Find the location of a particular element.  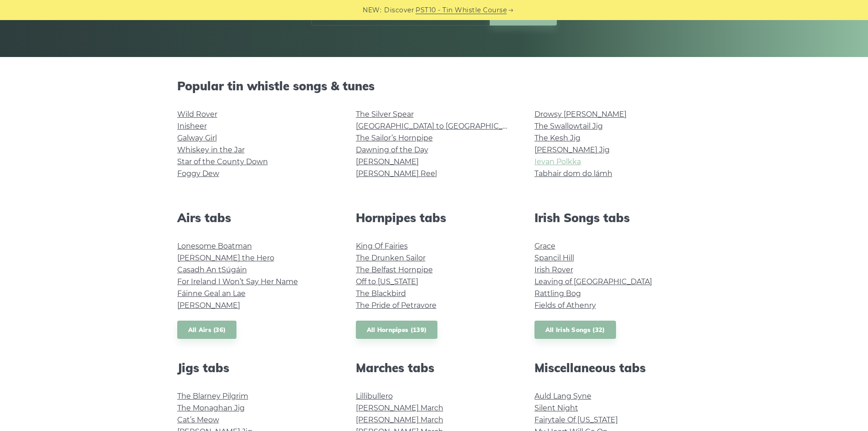

a: Fields of Athenry is located at coordinates (565, 305).